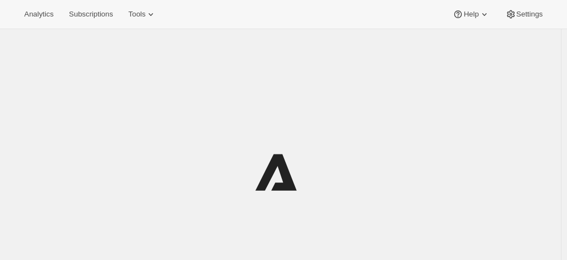 The image size is (567, 260). I want to click on span: Tools, so click(137, 14).